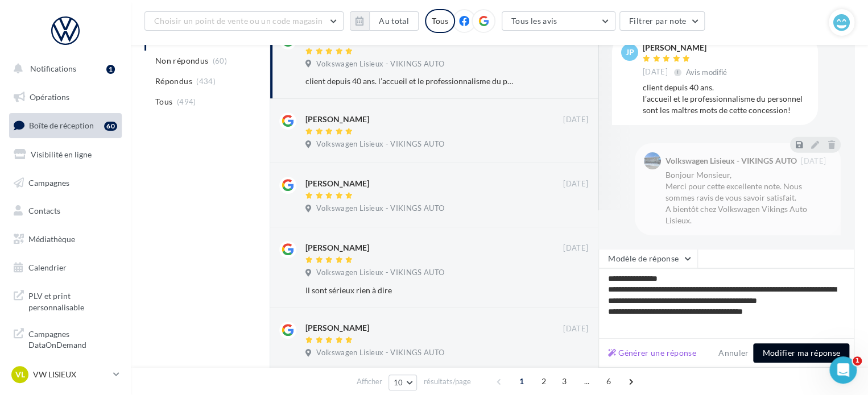 The width and height of the screenshot is (868, 395). What do you see at coordinates (66, 211) in the screenshot?
I see `a: Contacts` at bounding box center [66, 211].